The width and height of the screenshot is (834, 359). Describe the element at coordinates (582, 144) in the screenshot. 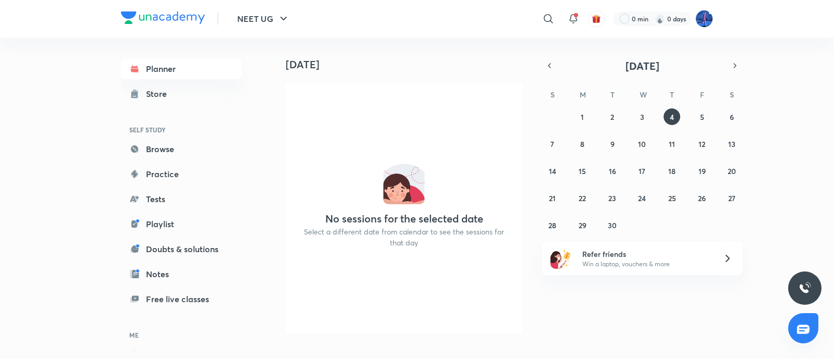

I see `abbr: September 8, 2025` at that location.